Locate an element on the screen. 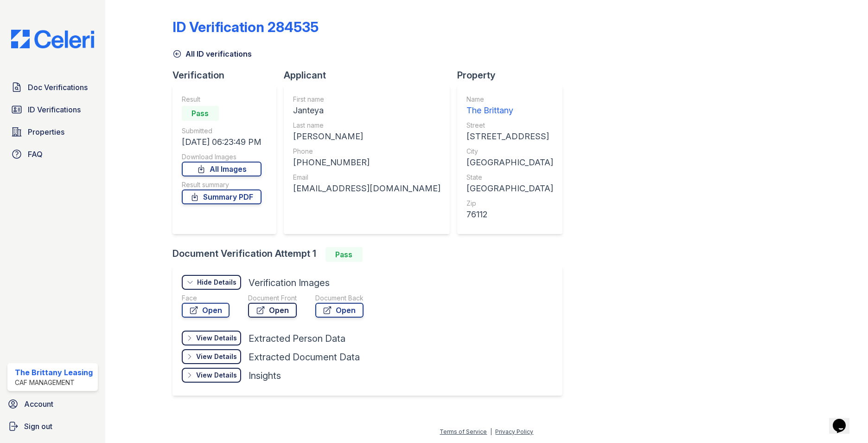  div: The Brittany is located at coordinates (509, 111).